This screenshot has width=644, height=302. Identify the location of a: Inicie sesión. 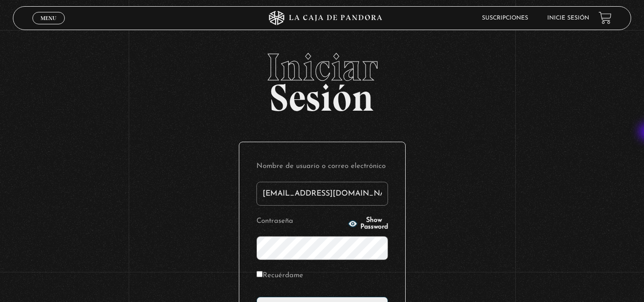
(568, 18).